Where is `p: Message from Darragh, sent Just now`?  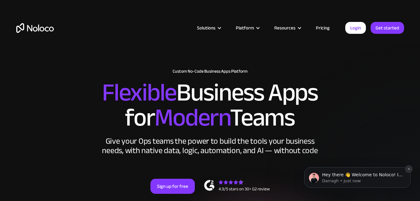
p: Message from Darragh, sent Just now is located at coordinates (67, 53).